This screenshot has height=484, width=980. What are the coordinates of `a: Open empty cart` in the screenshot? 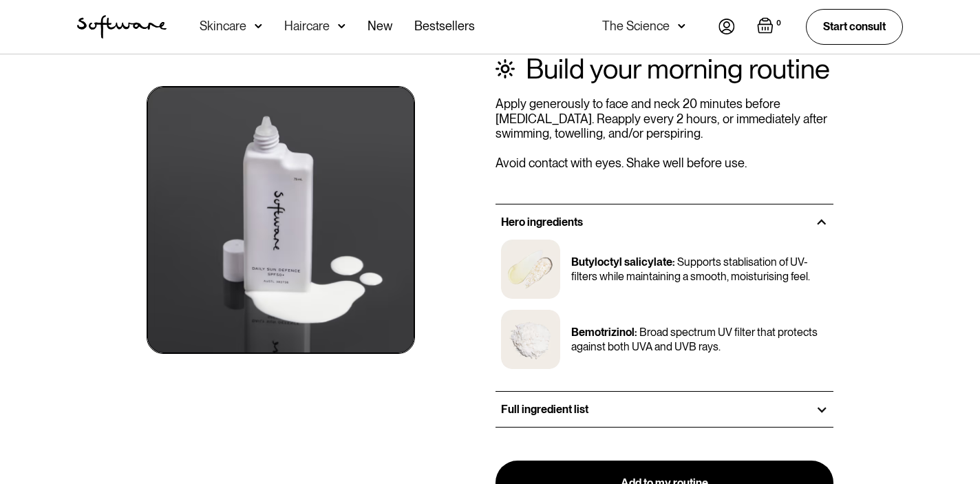 It's located at (770, 27).